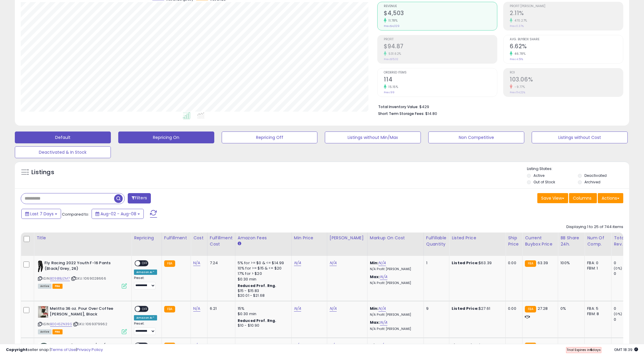  Describe the element at coordinates (373, 137) in the screenshot. I see `button: Listings without Min/Max` at that location.